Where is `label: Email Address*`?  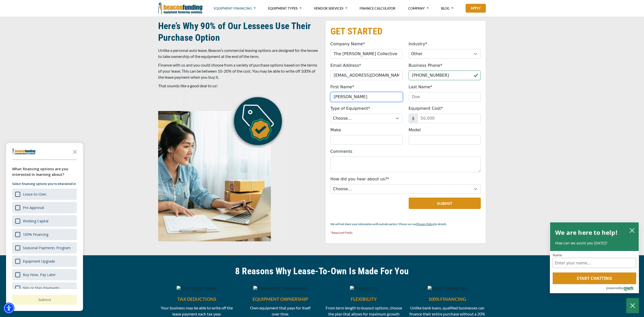 label: Email Address* is located at coordinates (346, 66).